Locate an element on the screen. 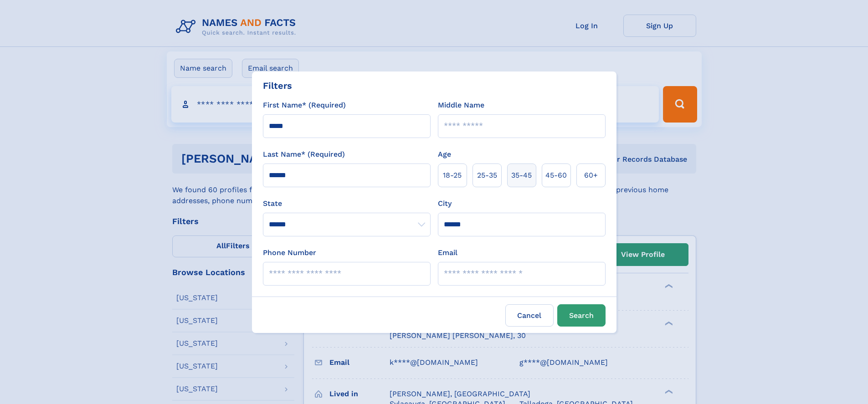 The width and height of the screenshot is (868, 404). span: 35‑45 is located at coordinates (521, 176).